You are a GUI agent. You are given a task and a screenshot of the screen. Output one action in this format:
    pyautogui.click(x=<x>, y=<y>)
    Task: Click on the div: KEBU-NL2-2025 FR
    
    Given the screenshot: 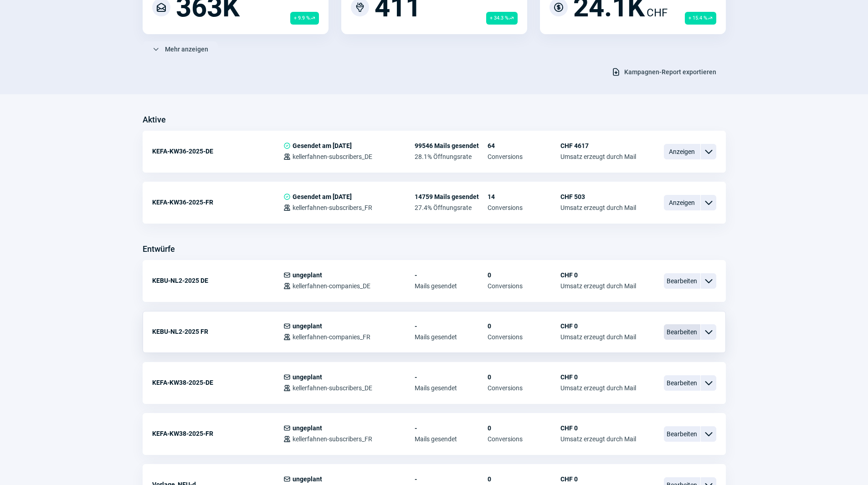 What is the action you would take?
    pyautogui.click(x=218, y=331)
    